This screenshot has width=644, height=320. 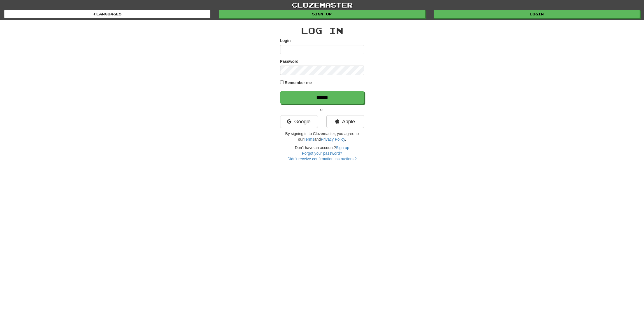 What do you see at coordinates (322, 159) in the screenshot?
I see `a: Didn't receive confirmation instructions?` at bounding box center [322, 159].